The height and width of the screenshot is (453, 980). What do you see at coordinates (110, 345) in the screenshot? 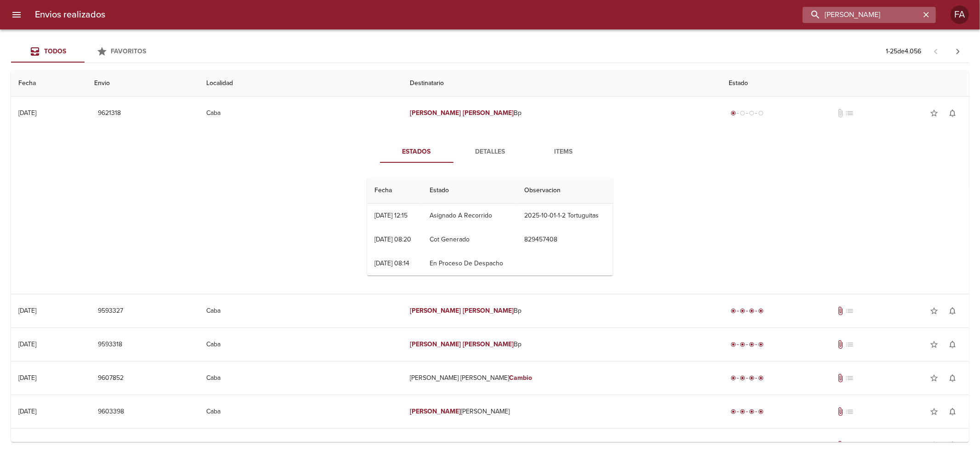
I see `span: 9593318` at bounding box center [110, 345].